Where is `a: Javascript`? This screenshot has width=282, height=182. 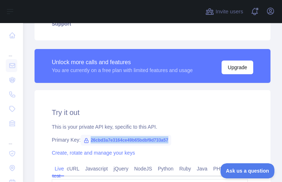
a: Javascript is located at coordinates (96, 168).